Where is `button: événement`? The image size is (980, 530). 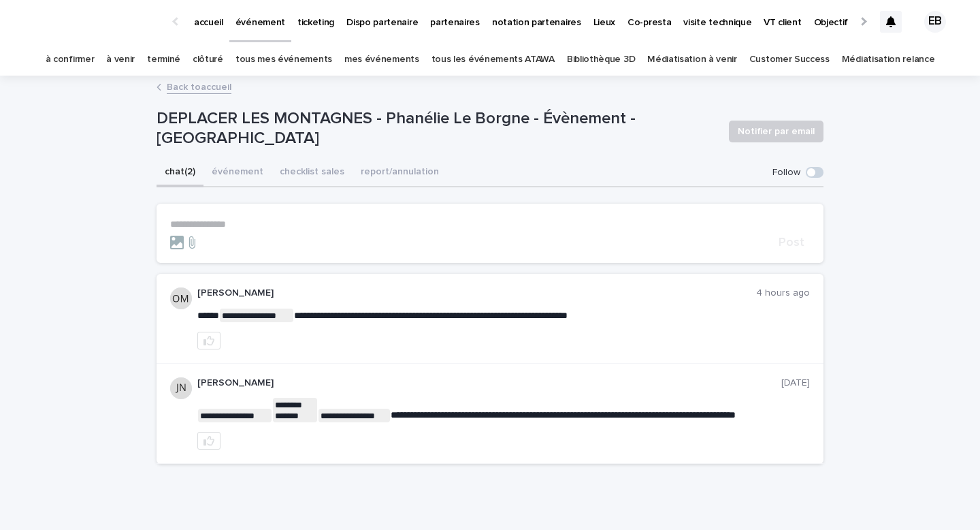
button: événement is located at coordinates (237, 173).